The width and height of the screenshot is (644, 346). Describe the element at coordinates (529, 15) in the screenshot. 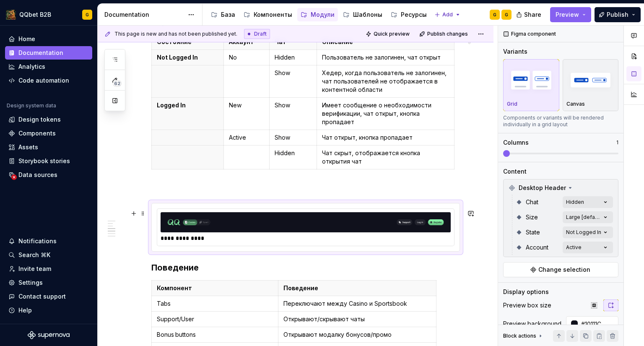

I see `button: Share` at that location.